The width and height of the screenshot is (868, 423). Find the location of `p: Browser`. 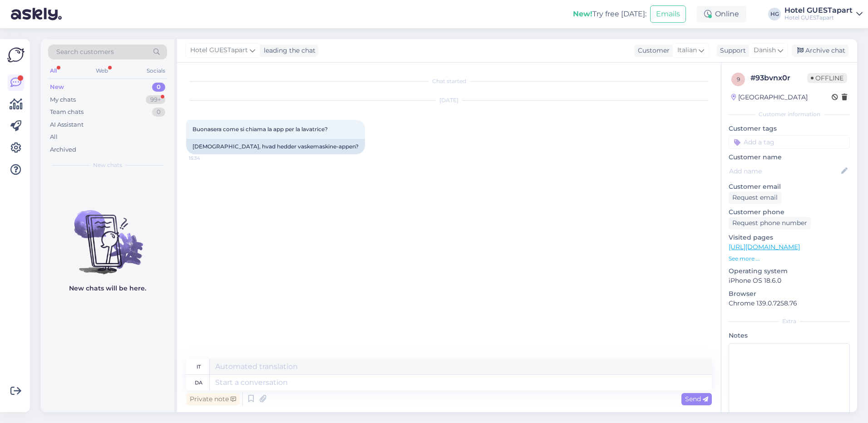

p: Browser is located at coordinates (789, 294).